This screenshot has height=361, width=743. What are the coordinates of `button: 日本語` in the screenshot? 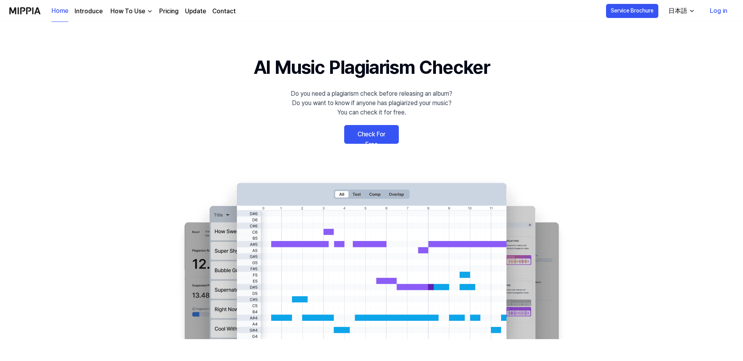 It's located at (681, 11).